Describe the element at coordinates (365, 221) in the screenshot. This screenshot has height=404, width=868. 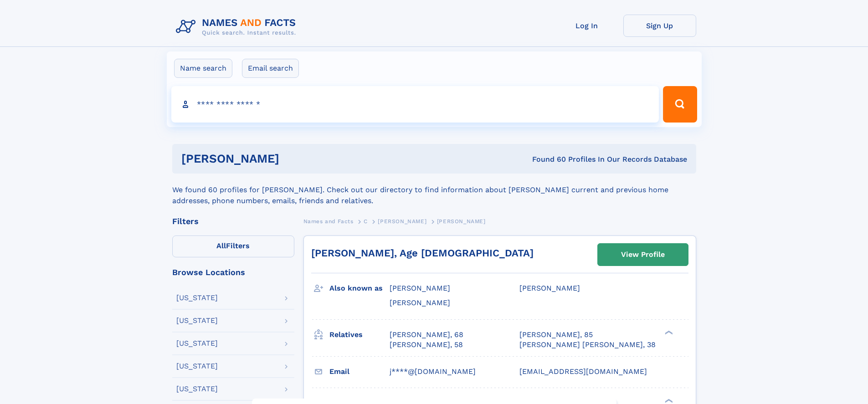
I see `span: C` at that location.